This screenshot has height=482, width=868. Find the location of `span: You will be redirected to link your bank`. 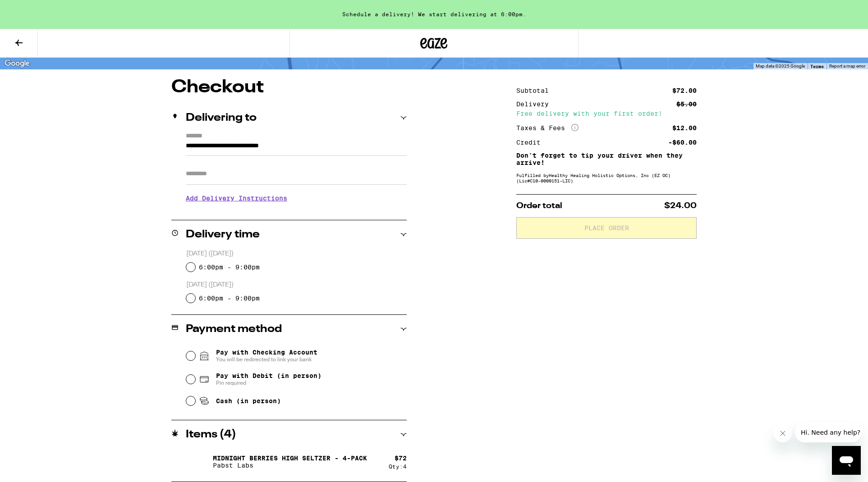

span: You will be redirected to link your bank is located at coordinates (266, 360).